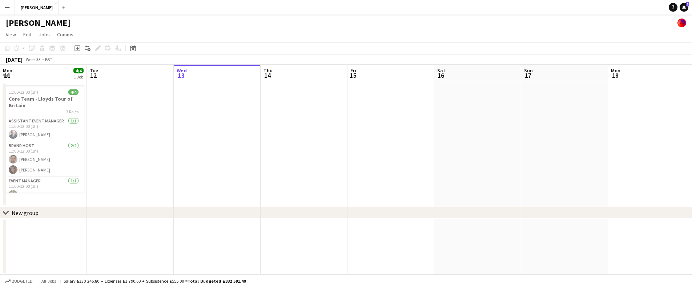 Image resolution: width=692 pixels, height=287 pixels. Describe the element at coordinates (78, 77) in the screenshot. I see `div: 1 Job` at that location.